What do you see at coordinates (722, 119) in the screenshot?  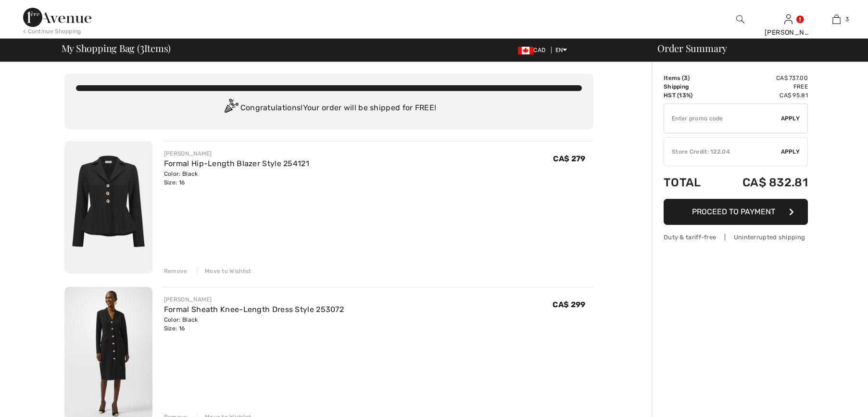 I see `input: Promo code` at bounding box center [722, 119].